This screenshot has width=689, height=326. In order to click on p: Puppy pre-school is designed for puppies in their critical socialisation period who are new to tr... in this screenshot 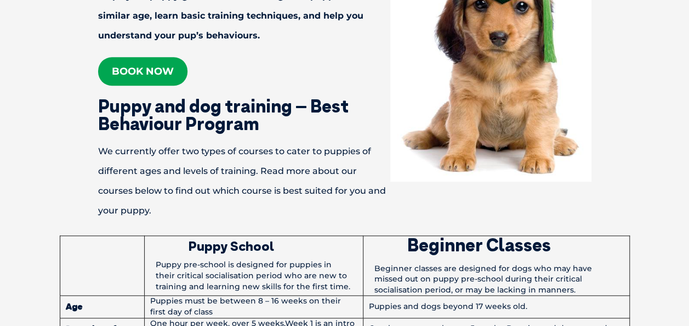, I will do `click(254, 275)`.